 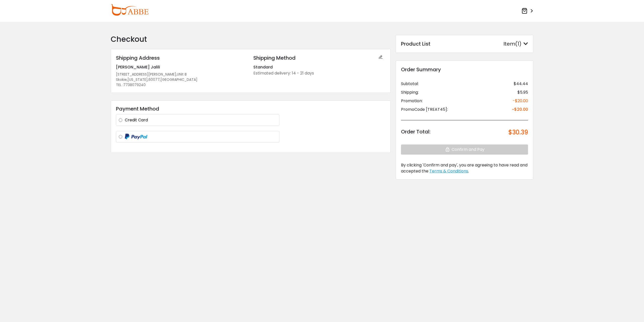 What do you see at coordinates (519, 132) in the screenshot?
I see `div: $30.39` at bounding box center [519, 132].